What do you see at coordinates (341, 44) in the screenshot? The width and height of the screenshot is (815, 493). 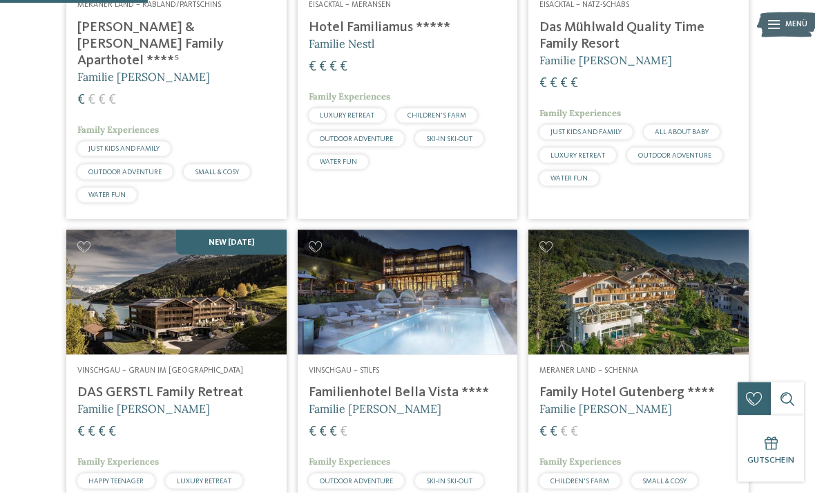 I see `span: Familie Nestl` at bounding box center [341, 44].